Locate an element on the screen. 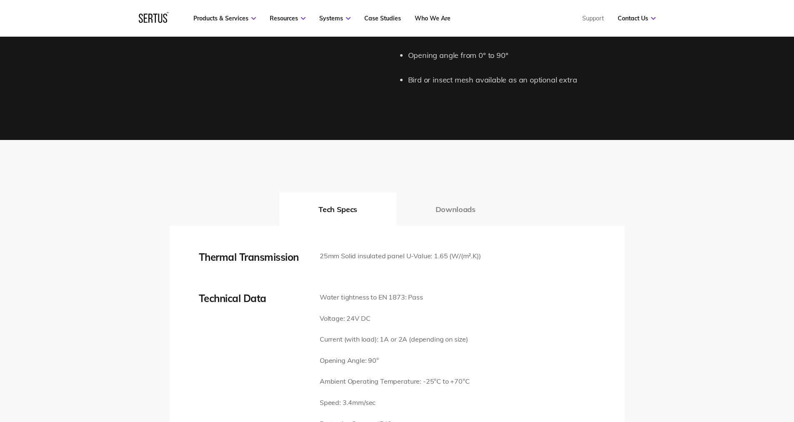  p: Opening Angle: 90° is located at coordinates (395, 361).